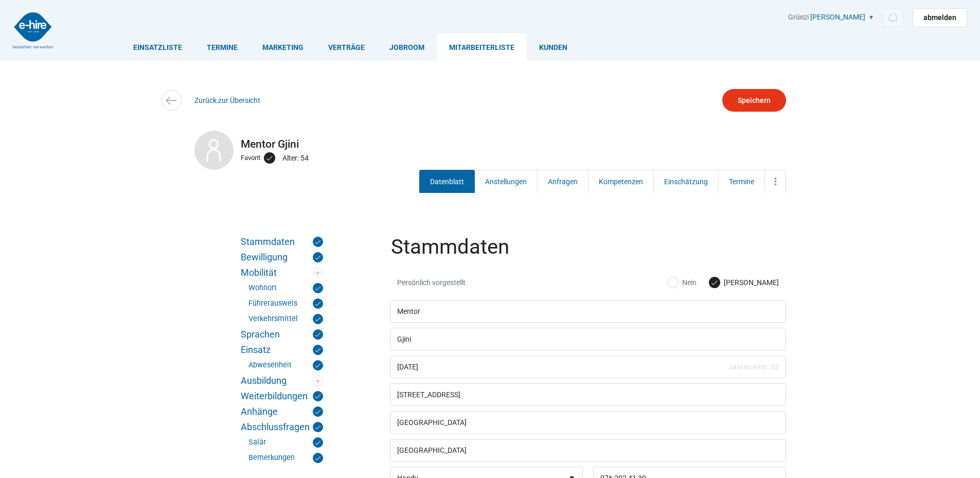 This screenshot has height=478, width=980. What do you see at coordinates (892, 18) in the screenshot?
I see `img: icon-notification.svg` at bounding box center [892, 18].